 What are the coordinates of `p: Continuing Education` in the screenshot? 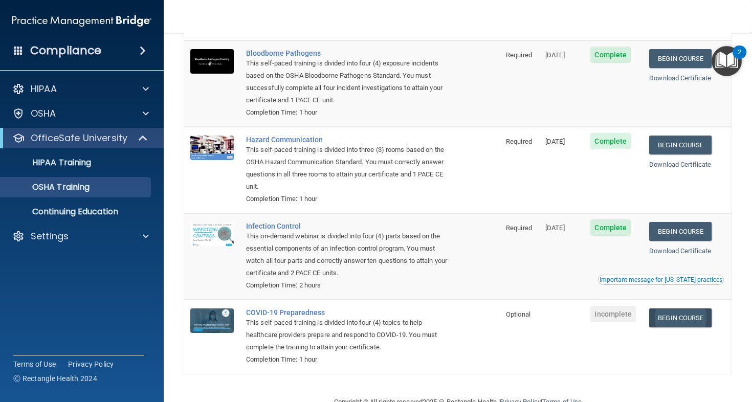 It's located at (76, 212).